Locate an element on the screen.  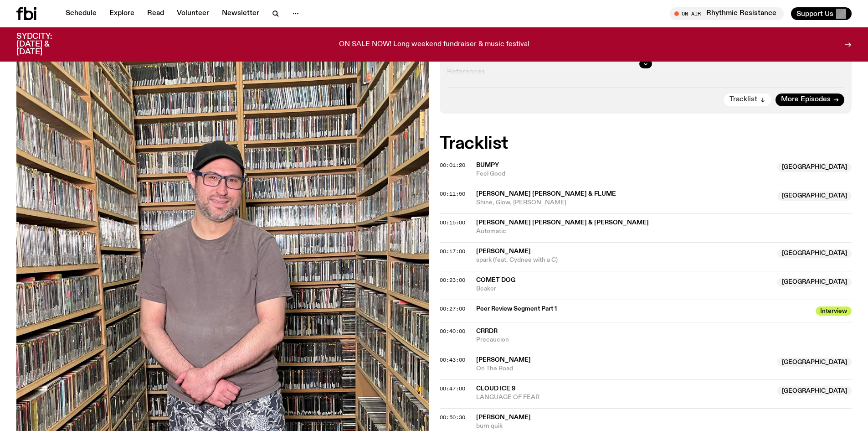
span: Precaucion is located at coordinates (664, 340).